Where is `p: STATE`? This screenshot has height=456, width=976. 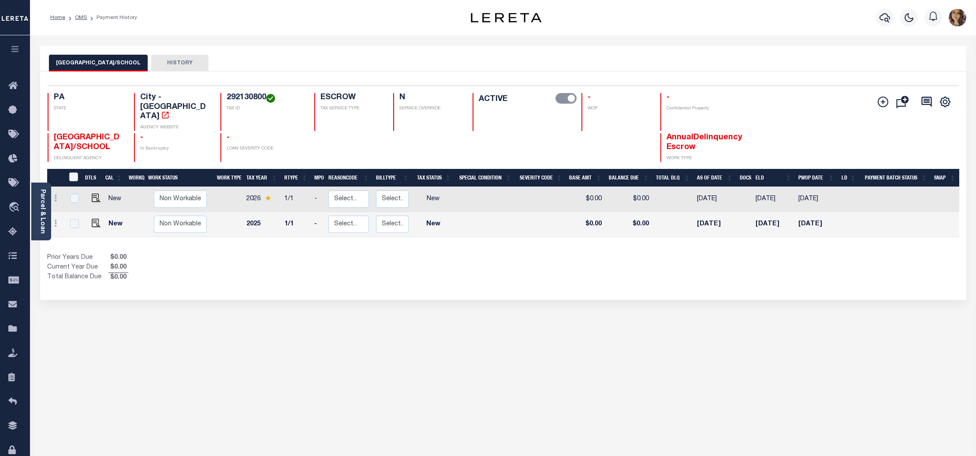
p: STATE is located at coordinates (89, 108).